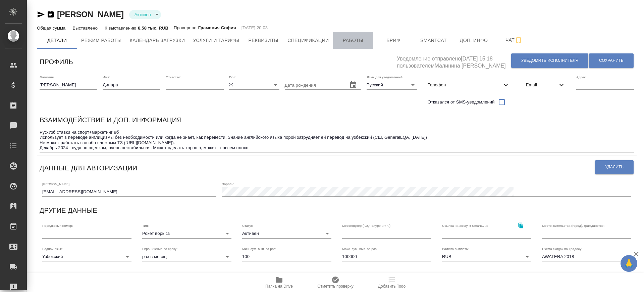  What do you see at coordinates (392, 286) in the screenshot?
I see `span: Добавить Todo` at bounding box center [392, 286].